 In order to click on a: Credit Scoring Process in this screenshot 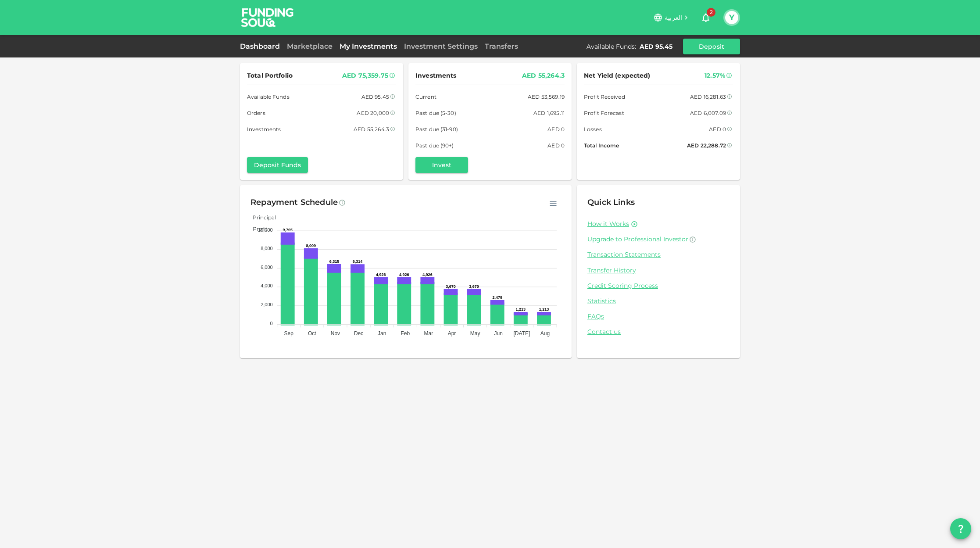, I will do `click(658, 285)`.